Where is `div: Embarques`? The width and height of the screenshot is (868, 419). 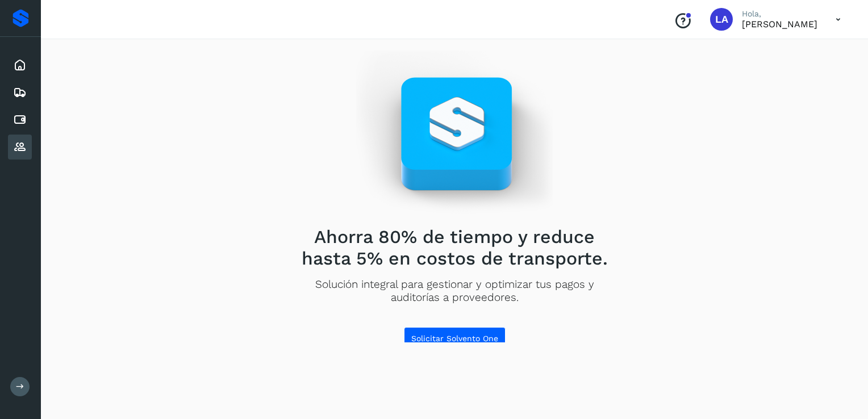
div: Embarques is located at coordinates (20, 93).